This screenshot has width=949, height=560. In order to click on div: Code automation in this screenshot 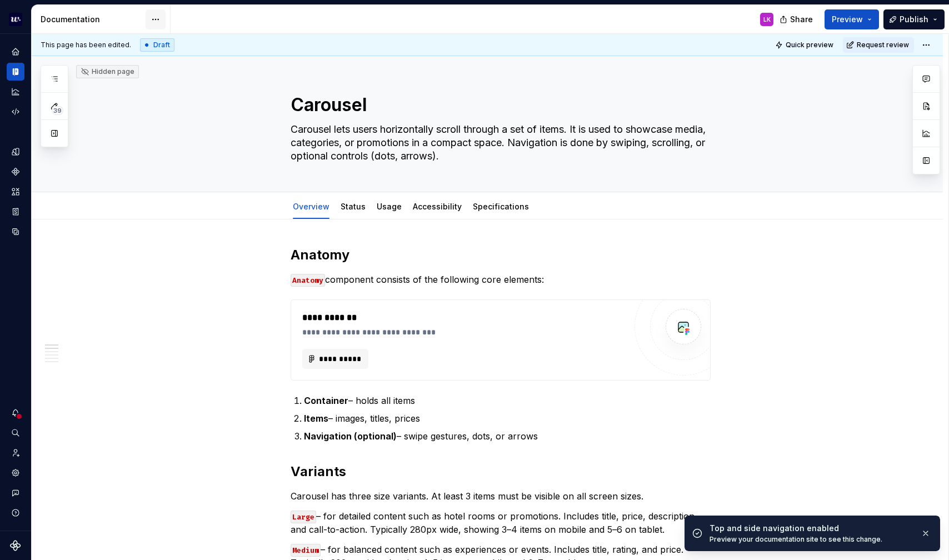, I will do `click(16, 111)`.